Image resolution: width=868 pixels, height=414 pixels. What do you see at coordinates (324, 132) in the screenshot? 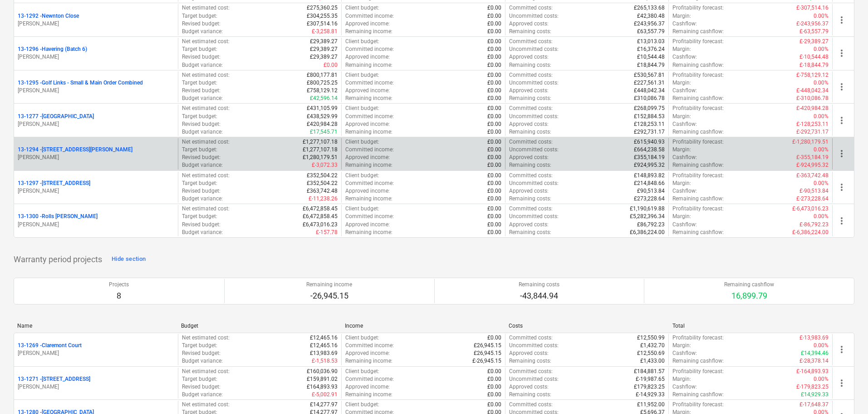
I see `p: £17,545.71` at bounding box center [324, 132].